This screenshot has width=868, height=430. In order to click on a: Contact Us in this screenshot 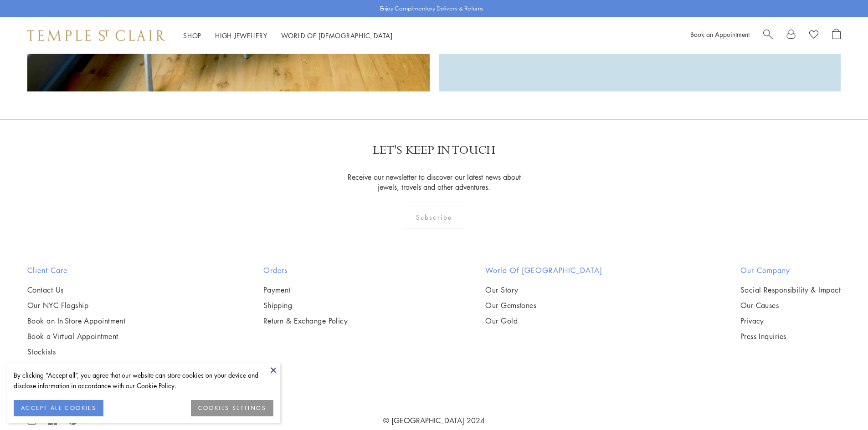, I will do `click(76, 290)`.